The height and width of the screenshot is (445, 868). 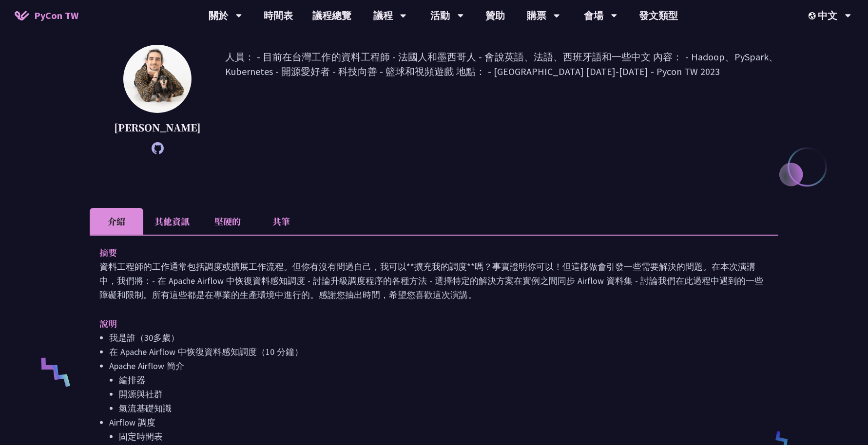 What do you see at coordinates (144, 337) in the screenshot?
I see `font: 我是誰（30多歲）` at bounding box center [144, 337].